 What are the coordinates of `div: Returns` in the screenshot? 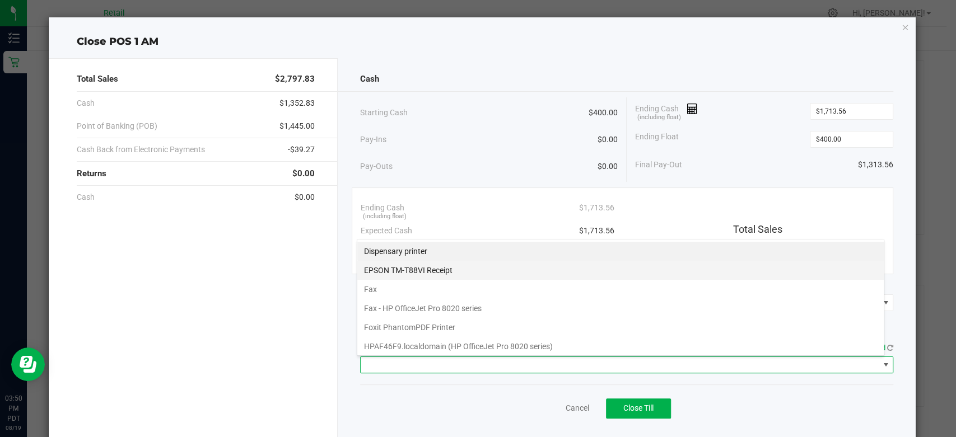 It's located at (195, 174).